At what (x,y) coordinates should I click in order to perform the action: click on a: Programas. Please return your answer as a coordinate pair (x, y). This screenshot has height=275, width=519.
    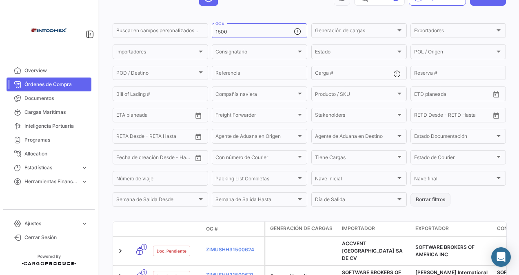
    Looking at the image, I should click on (49, 140).